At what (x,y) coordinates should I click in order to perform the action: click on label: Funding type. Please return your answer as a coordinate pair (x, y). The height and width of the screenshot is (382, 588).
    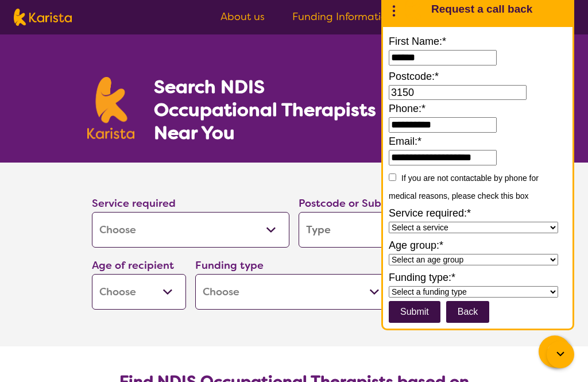
    Looking at the image, I should click on (229, 265).